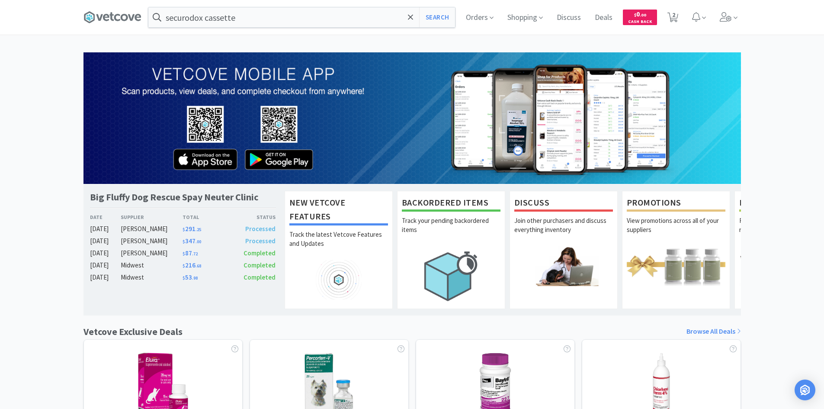 The width and height of the screenshot is (824, 409). What do you see at coordinates (195, 278) in the screenshot?
I see `span: . 98` at bounding box center [195, 278].